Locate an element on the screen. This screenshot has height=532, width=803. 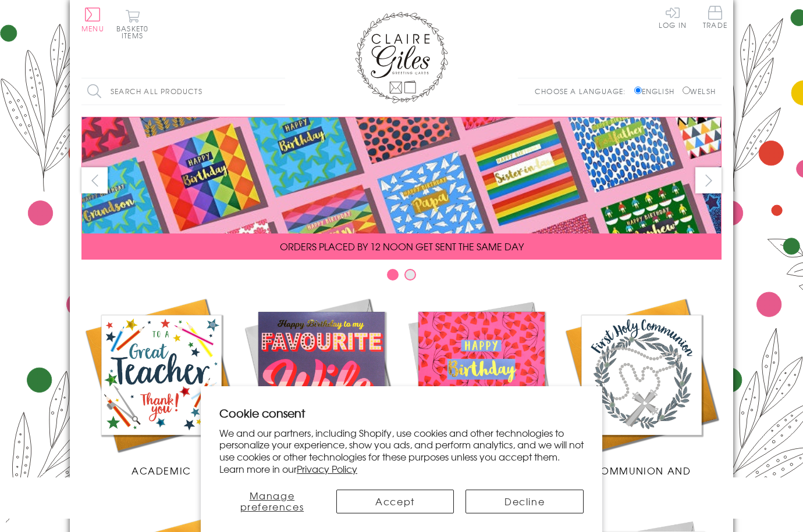
button: prev is located at coordinates (94, 180).